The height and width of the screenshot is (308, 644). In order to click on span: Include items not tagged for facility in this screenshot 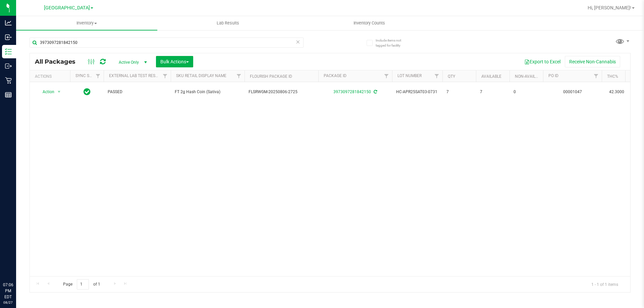, I will do `click(392, 43)`.